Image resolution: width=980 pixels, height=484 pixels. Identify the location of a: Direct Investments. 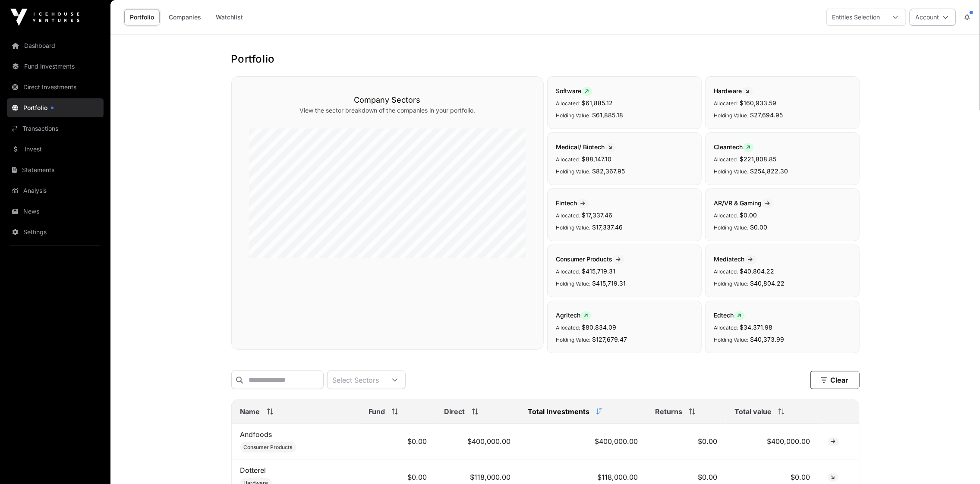
(55, 87).